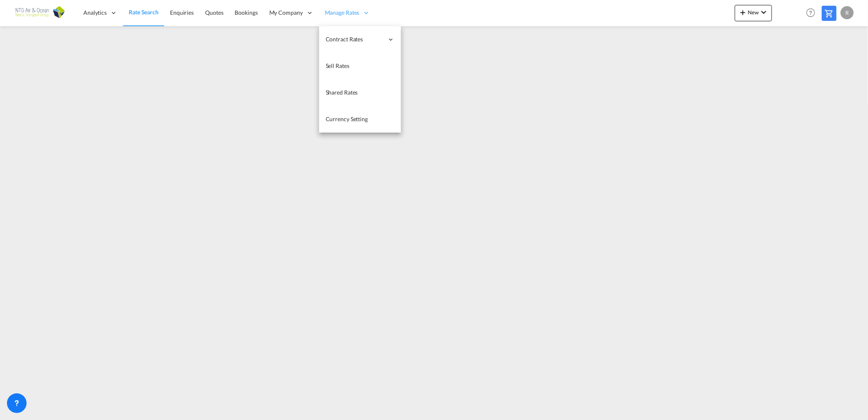 The width and height of the screenshot is (868, 420). Describe the element at coordinates (360, 66) in the screenshot. I see `a: Sell Rates` at that location.